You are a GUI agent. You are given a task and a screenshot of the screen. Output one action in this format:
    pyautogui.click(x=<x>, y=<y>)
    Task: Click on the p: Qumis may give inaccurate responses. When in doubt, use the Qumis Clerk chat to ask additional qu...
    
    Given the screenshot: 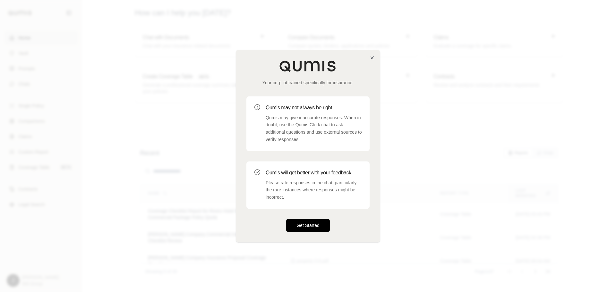 What is the action you would take?
    pyautogui.click(x=314, y=129)
    